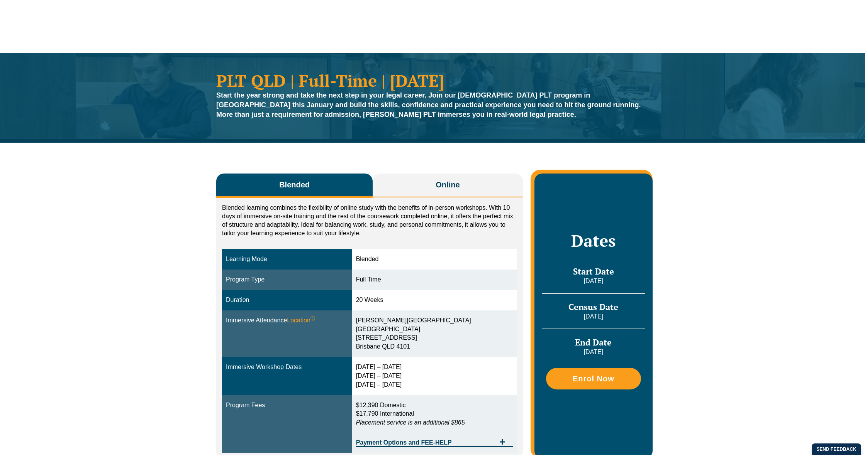  Describe the element at coordinates (313, 319) in the screenshot. I see `sup: ⓘ` at that location.